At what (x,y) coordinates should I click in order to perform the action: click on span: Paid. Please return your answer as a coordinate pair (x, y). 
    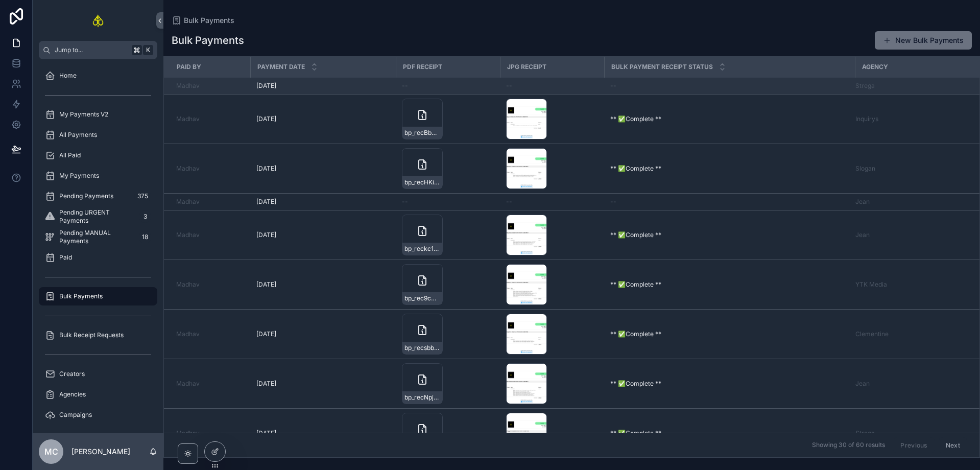
    Looking at the image, I should click on (65, 258).